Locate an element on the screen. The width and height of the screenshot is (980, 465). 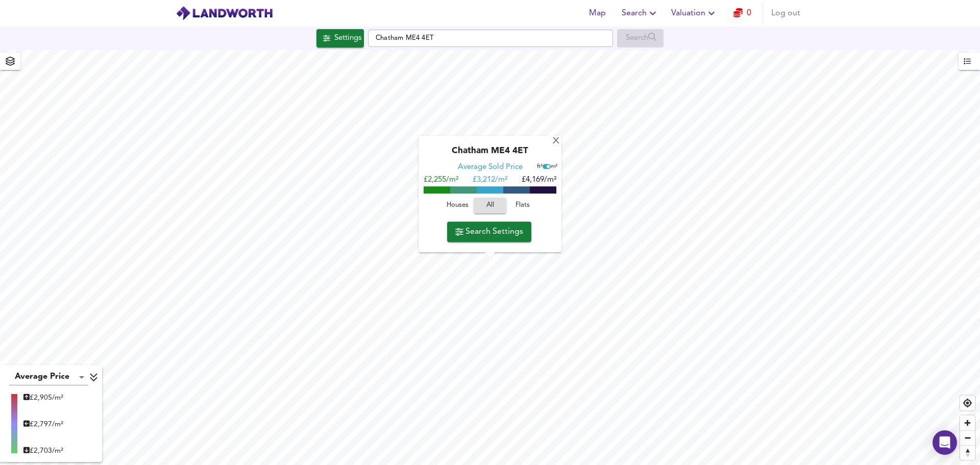
span: Search Settings is located at coordinates (489, 232).